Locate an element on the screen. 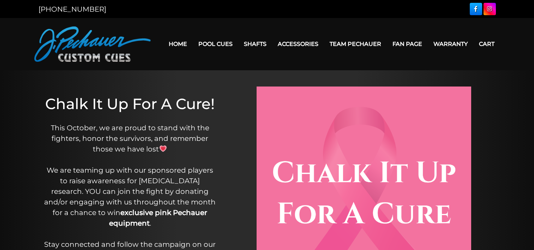  h1: Chalk It Up For A Cure! is located at coordinates (130, 104).